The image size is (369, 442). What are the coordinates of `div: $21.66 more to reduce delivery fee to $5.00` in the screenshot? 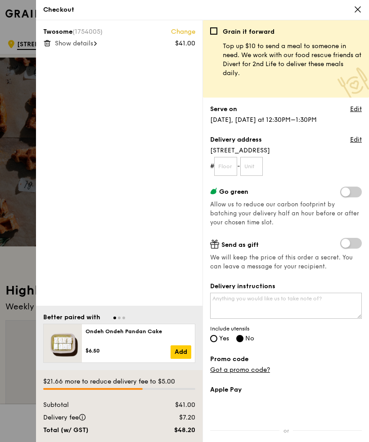 It's located at (119, 382).